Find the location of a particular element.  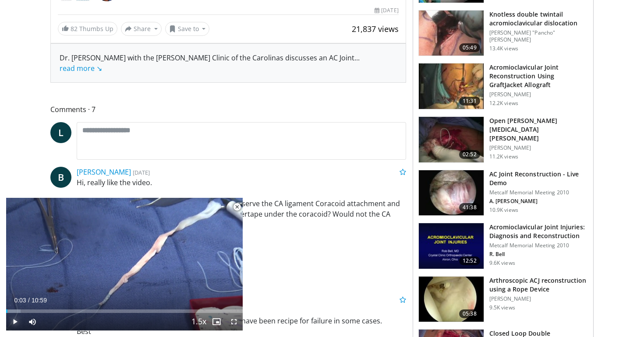

p: Hi, really like the video. I was just wondering… how did you manage to preserve the CA ligament C... is located at coordinates (241, 225).